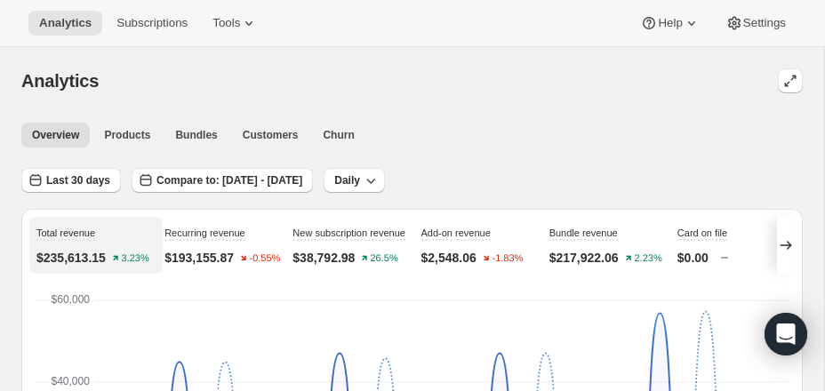 The width and height of the screenshot is (825, 391). What do you see at coordinates (78, 180) in the screenshot?
I see `span: Last 30 days` at bounding box center [78, 180].